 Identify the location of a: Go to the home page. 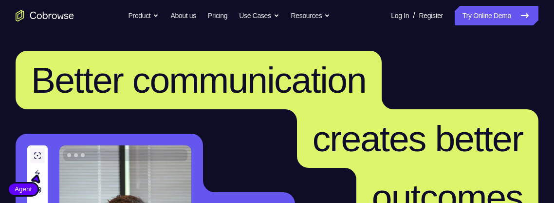
(45, 16).